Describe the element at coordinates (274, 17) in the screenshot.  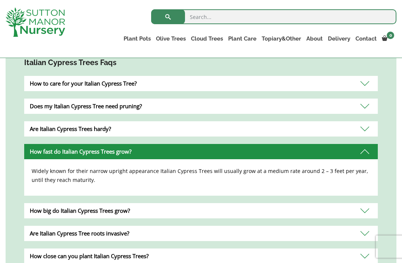
I see `input: Search...` at that location.